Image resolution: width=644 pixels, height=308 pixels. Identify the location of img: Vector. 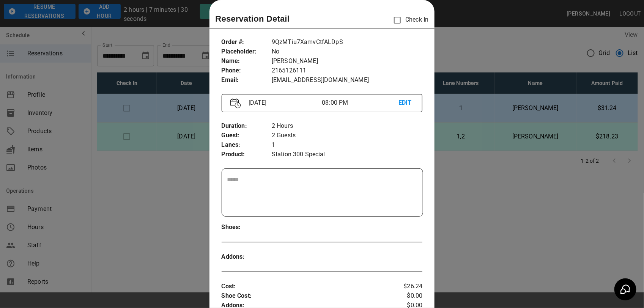
(236, 103).